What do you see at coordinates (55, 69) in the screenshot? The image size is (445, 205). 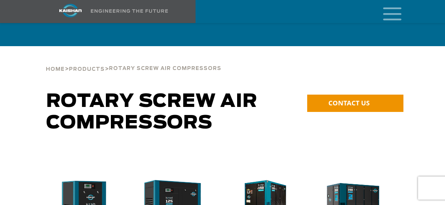 I see `span: Home` at bounding box center [55, 69].